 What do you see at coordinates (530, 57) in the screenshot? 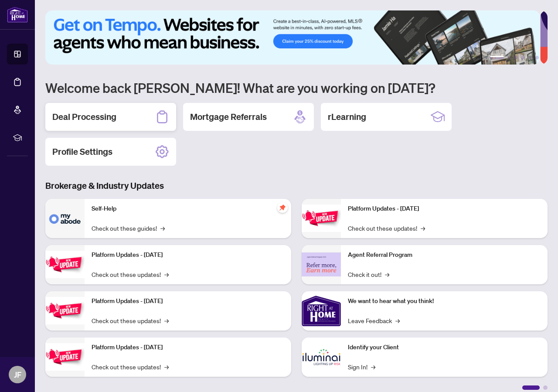
I see `button: 5` at bounding box center [530, 57].